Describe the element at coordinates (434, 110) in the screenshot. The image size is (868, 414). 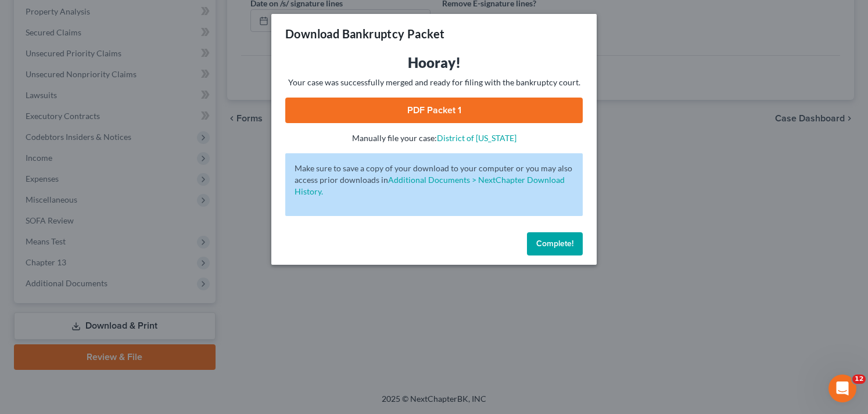
I see `a: PDF Packet 1` at that location.